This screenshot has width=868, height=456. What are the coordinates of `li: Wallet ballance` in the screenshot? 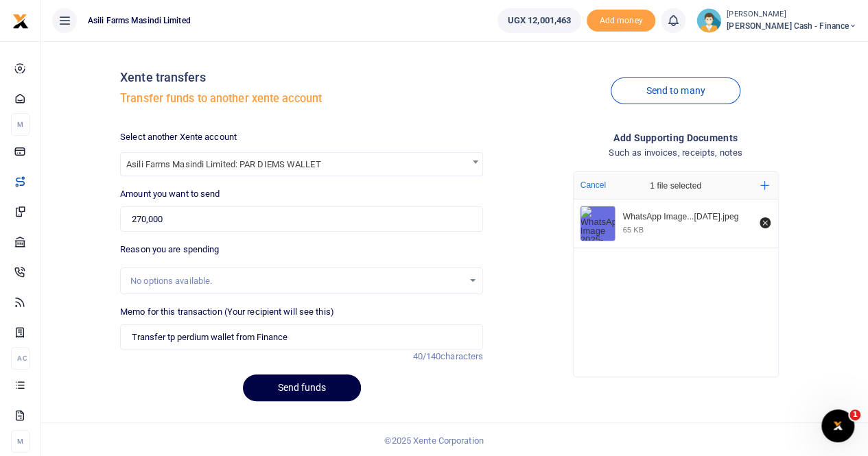 It's located at (539, 21).